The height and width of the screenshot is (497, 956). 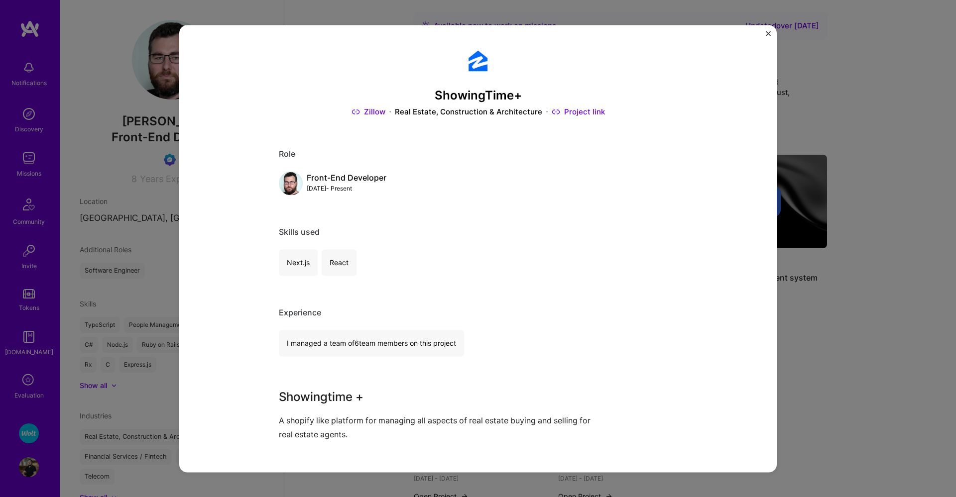 What do you see at coordinates (478, 313) in the screenshot?
I see `div: Experience` at bounding box center [478, 313].